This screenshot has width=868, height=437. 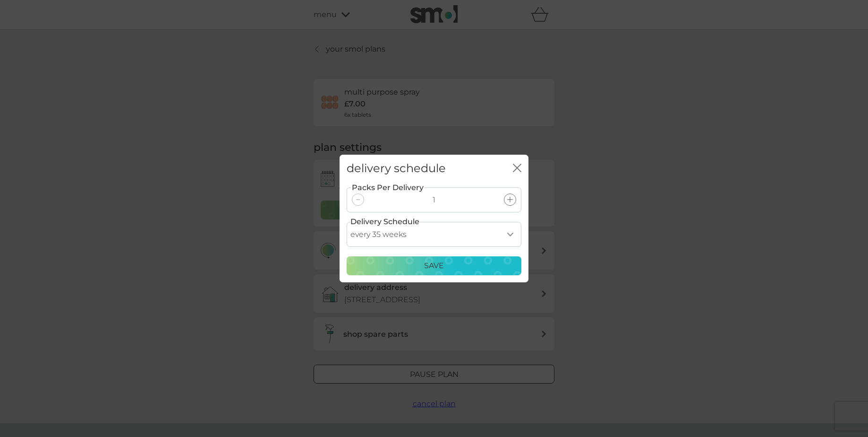 I want to click on p: 1, so click(x=434, y=200).